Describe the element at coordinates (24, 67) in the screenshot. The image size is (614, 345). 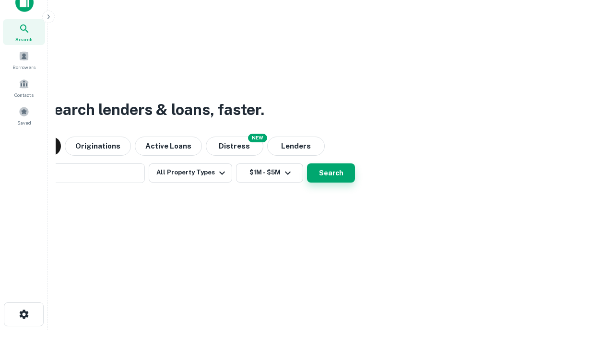
I see `span: Borrowers` at that location.